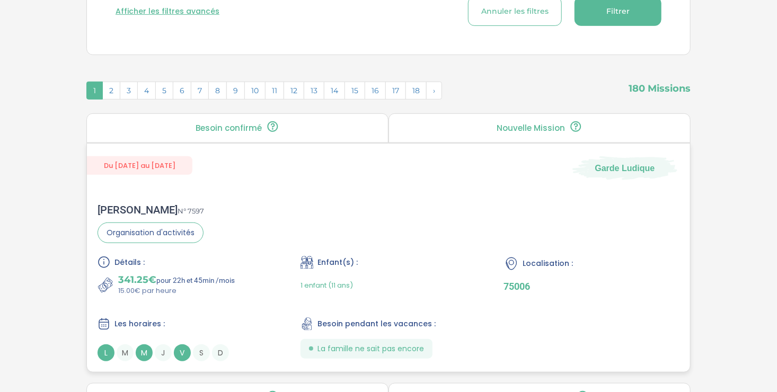  What do you see at coordinates (163, 353) in the screenshot?
I see `span: J` at bounding box center [163, 353].